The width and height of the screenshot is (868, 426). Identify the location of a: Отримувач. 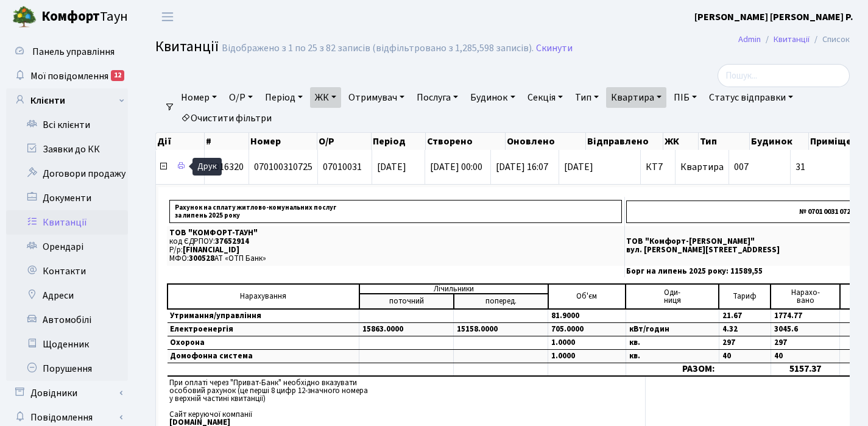
(376, 98).